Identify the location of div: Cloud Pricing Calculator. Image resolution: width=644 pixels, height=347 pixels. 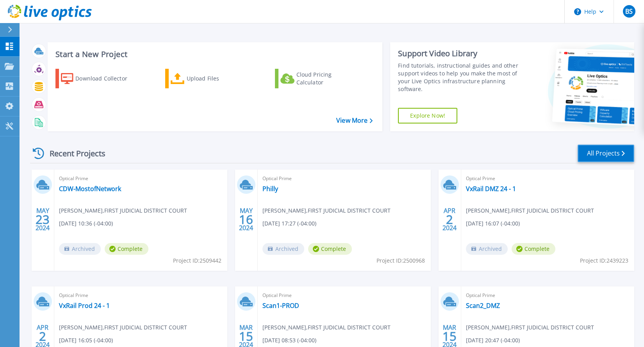
(328, 78).